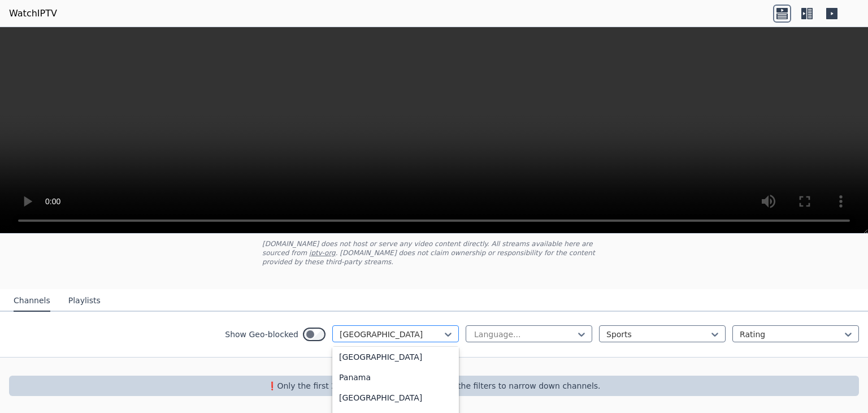 Image resolution: width=868 pixels, height=413 pixels. I want to click on a: WatchIPTV, so click(33, 13).